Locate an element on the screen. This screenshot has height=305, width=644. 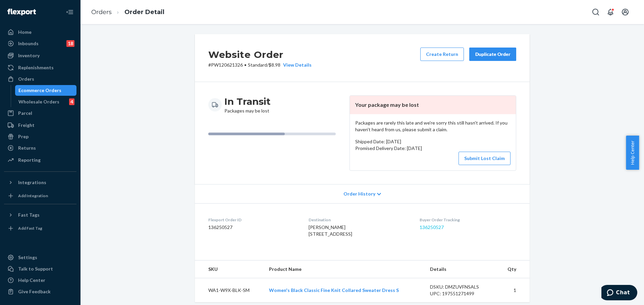
h2: Website Order is located at coordinates (260, 54).